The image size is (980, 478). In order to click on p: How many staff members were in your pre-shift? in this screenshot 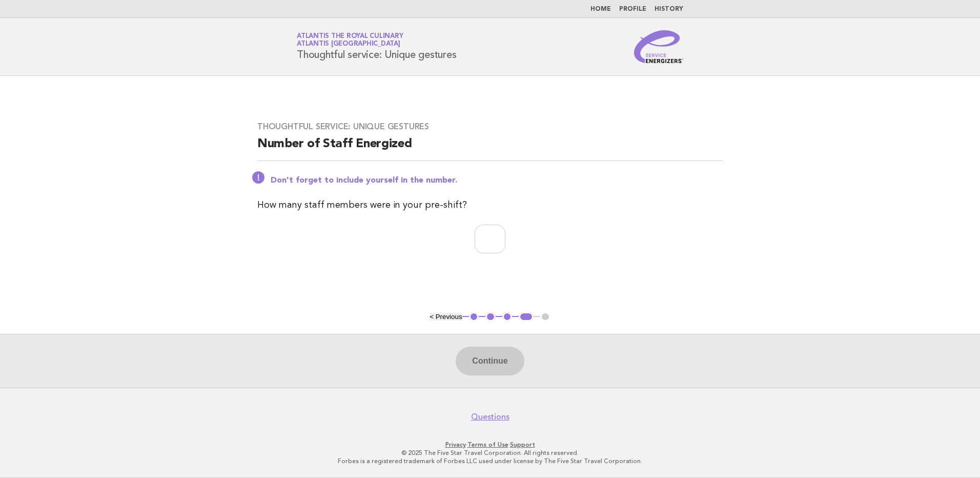, I will do `click(490, 205)`.